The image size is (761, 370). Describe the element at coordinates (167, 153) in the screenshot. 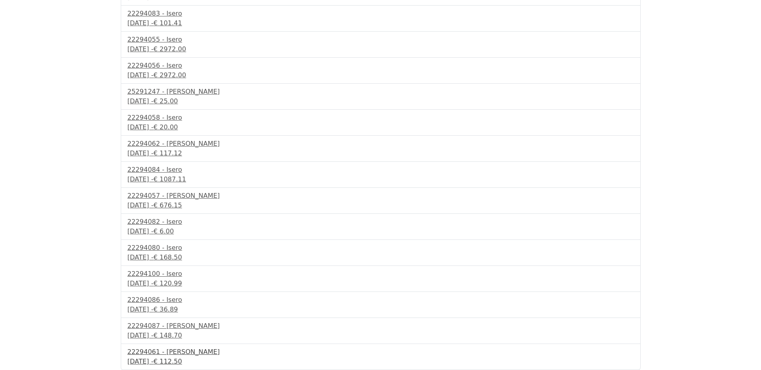

I see `span: € 117.12` at that location.